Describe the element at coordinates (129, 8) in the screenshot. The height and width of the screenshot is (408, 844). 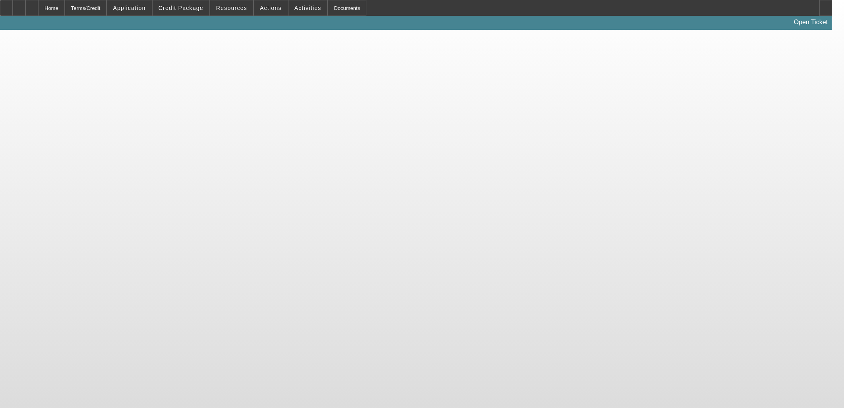
I see `button: Application` at that location.